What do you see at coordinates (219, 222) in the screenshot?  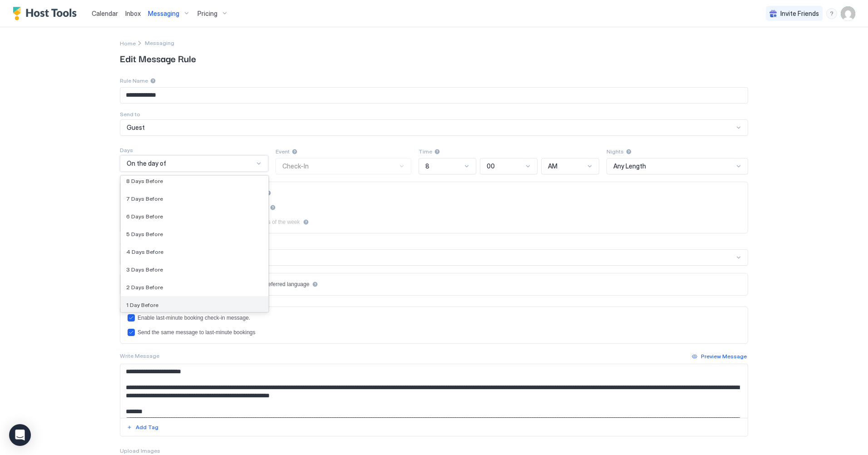 I see `div: Only send if check-in or check-out fall on selected days of the week` at bounding box center [219, 222].